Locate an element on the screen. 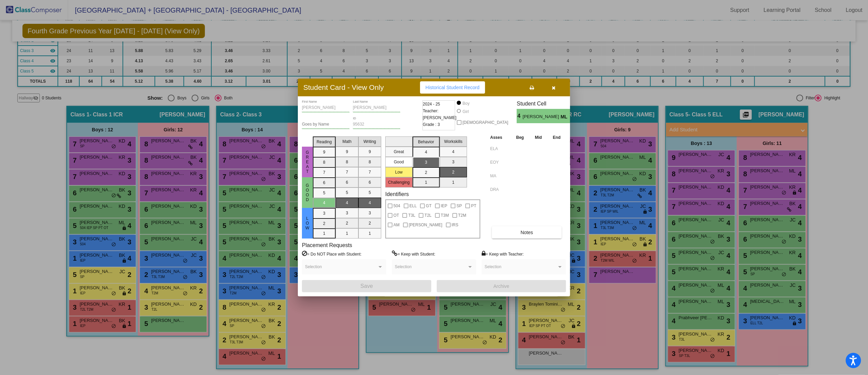  button: Historical Student Record is located at coordinates (452, 87).